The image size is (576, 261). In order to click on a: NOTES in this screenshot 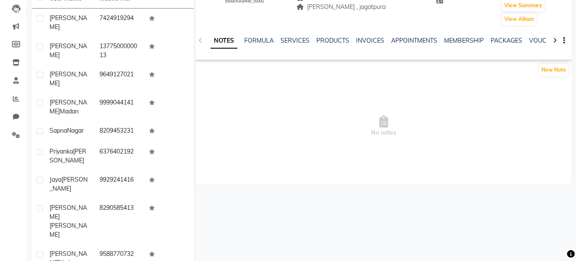, I will do `click(224, 41)`.